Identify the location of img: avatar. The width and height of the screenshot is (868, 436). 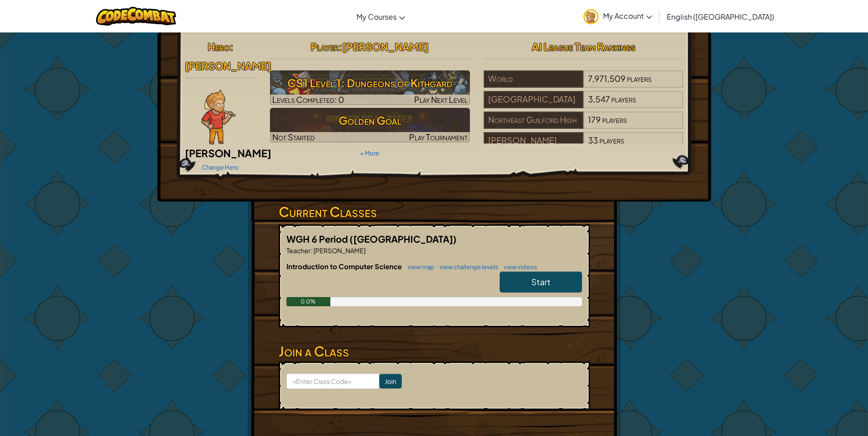
(591, 17).